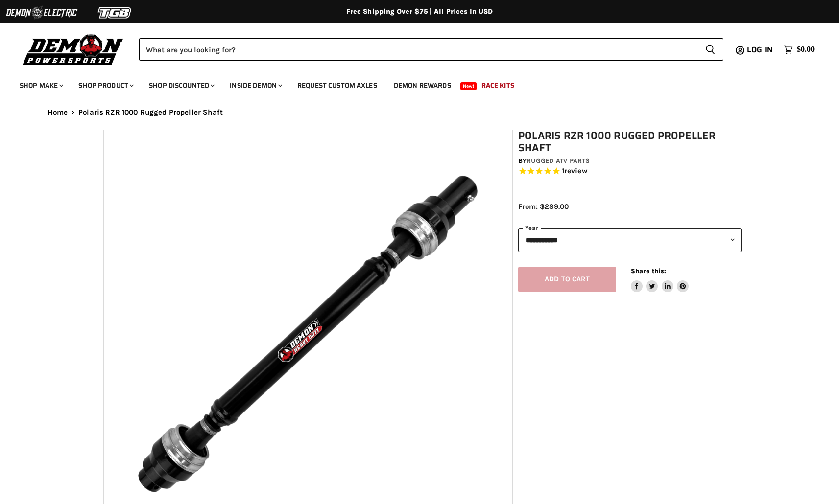 The image size is (839, 504). Describe the element at coordinates (41, 85) in the screenshot. I see `a: Shop Make` at that location.